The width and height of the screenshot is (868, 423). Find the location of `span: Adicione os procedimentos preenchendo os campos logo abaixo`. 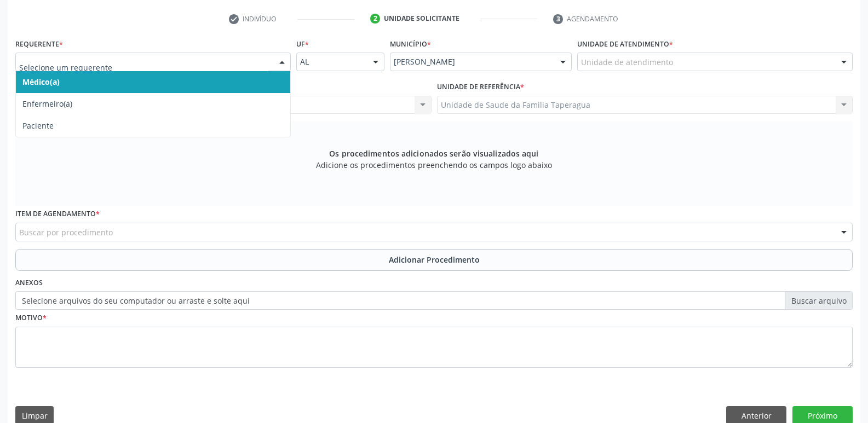

span: Adicione os procedimentos preenchendo os campos logo abaixo is located at coordinates (433, 165).